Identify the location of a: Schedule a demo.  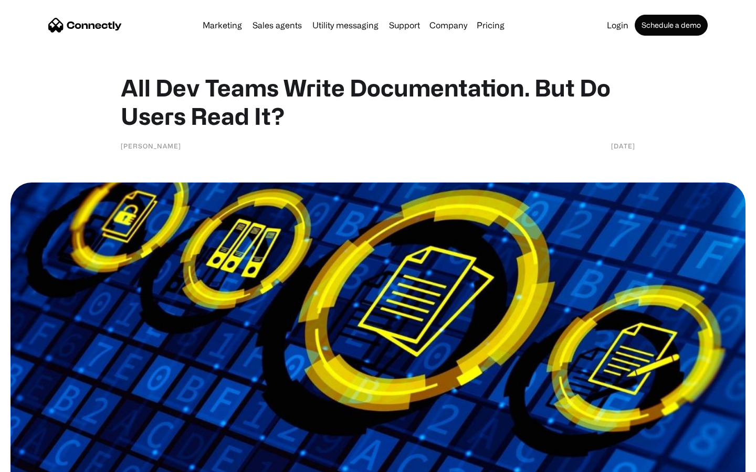
(671, 25).